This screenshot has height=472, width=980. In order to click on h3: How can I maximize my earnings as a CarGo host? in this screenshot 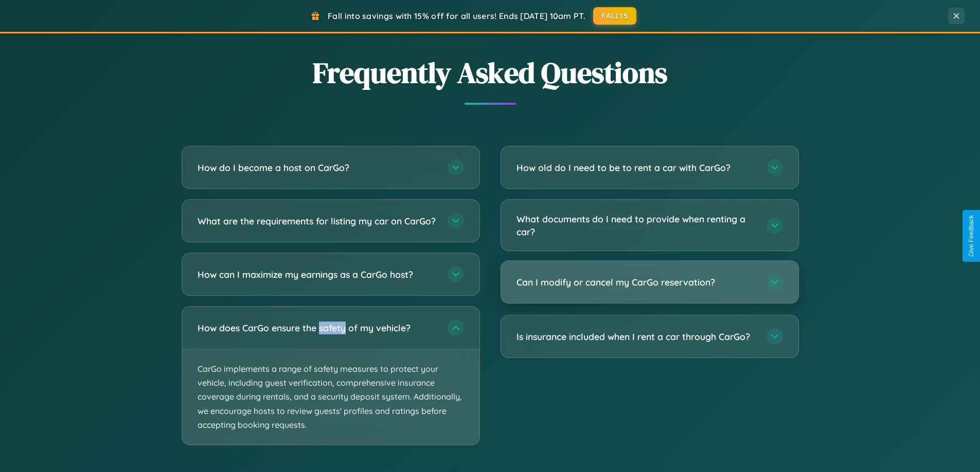, I will do `click(318, 274)`.